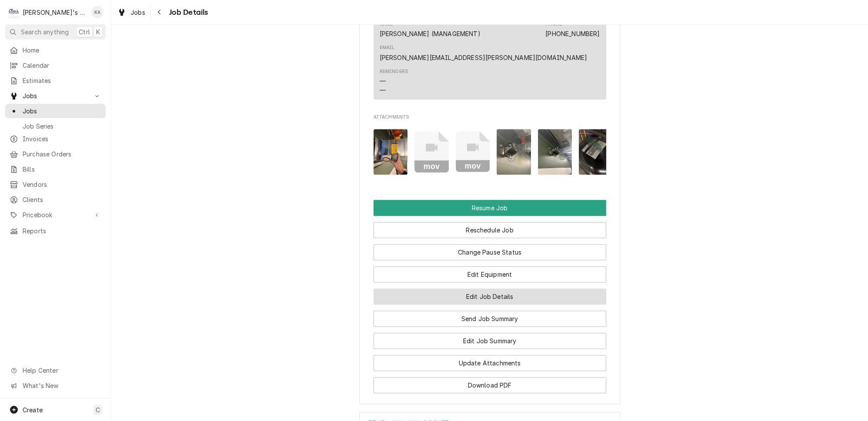  I want to click on a: Job Series, so click(55, 126).